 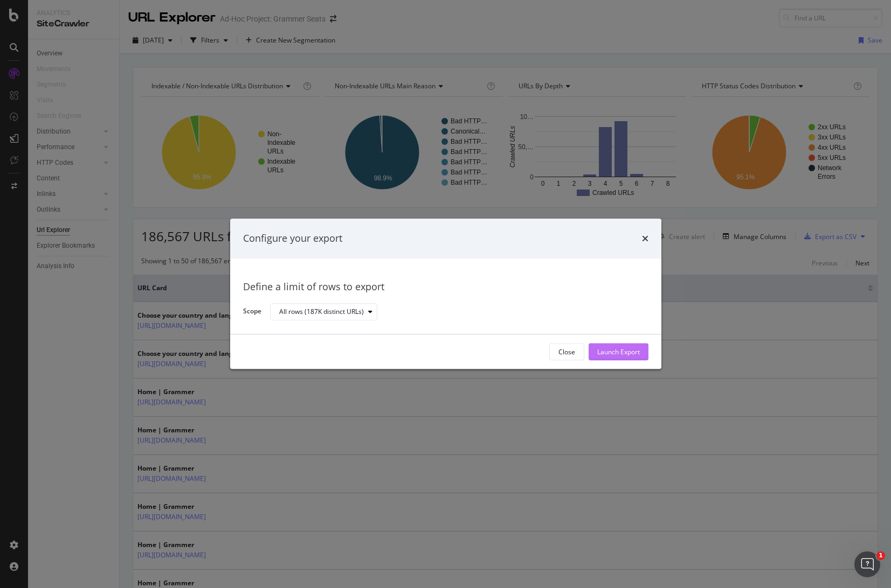 What do you see at coordinates (321, 311) in the screenshot?
I see `div: All rows (187K distinct URLs)` at bounding box center [321, 311].